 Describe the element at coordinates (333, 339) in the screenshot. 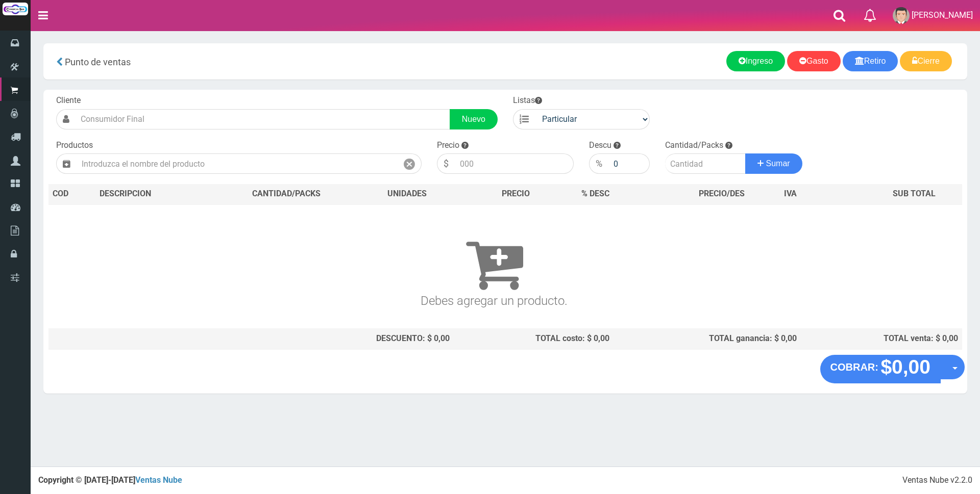

I see `div: DESCUENTO: $ 0,00` at that location.